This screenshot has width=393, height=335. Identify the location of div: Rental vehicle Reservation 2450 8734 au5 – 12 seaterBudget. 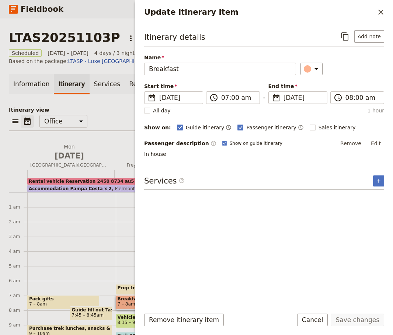
(199, 182).